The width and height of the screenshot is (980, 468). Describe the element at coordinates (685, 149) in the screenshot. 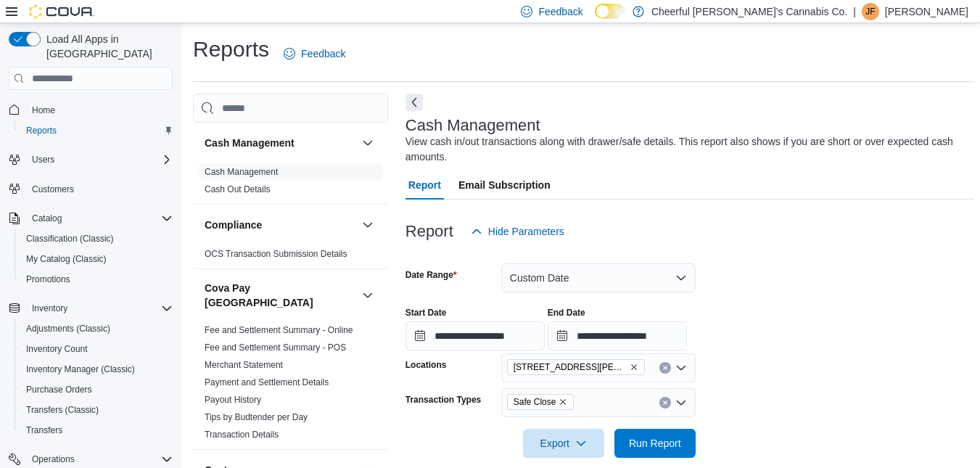

I see `div: View cash in/out transactions along with drawer/safe details. This report also shows if you are s...` at that location.